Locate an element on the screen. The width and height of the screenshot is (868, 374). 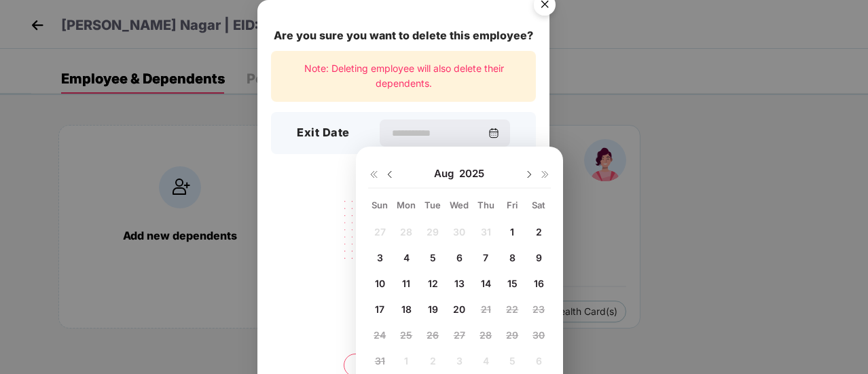
span: 13 is located at coordinates (459, 283).